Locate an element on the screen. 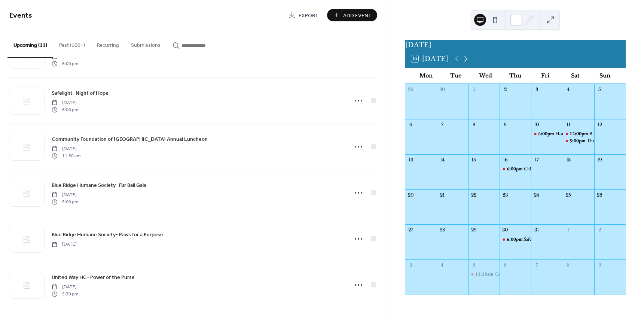  div: Housing Assistance Corporation - Annual Gala is located at coordinates (547, 133).